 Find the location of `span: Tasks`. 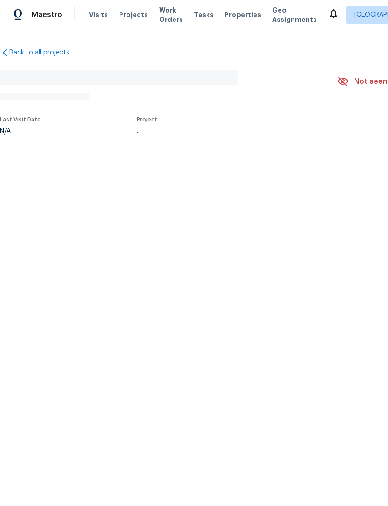

span: Tasks is located at coordinates (204, 15).